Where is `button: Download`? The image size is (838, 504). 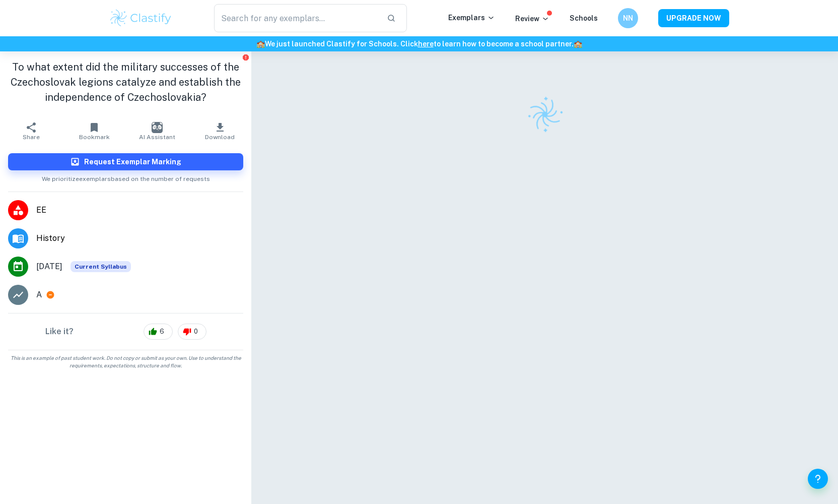 button: Download is located at coordinates (220, 131).